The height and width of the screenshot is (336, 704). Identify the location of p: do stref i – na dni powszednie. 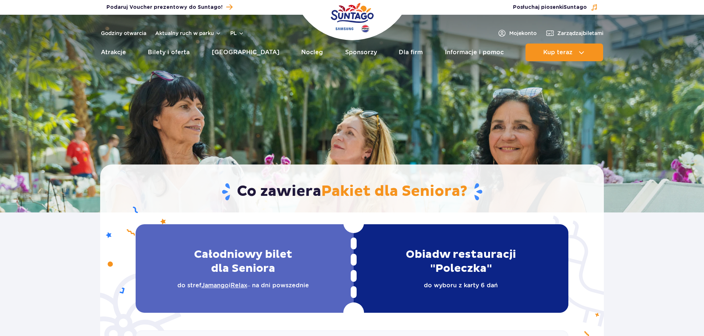
(243, 286).